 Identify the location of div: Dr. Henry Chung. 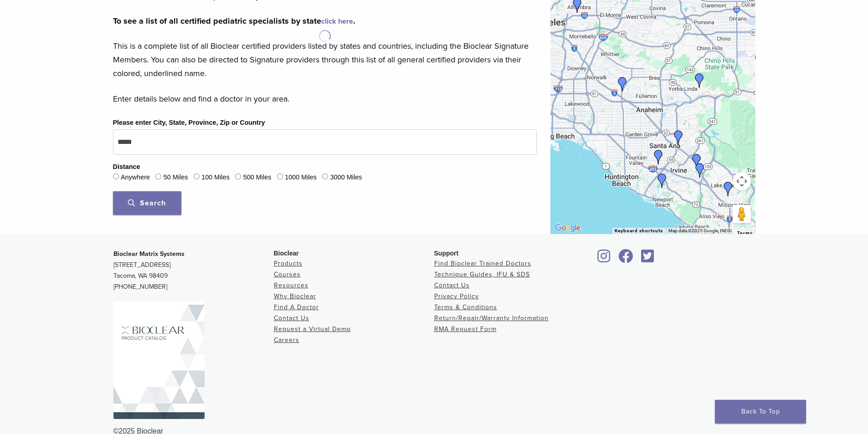
(622, 84).